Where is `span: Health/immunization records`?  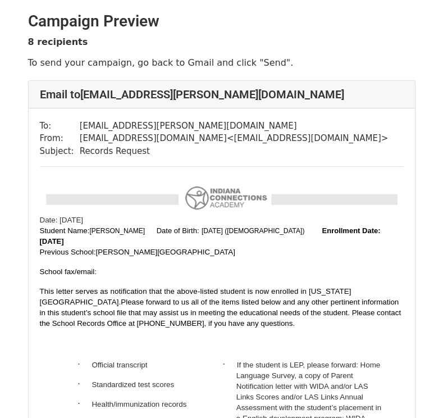
span: Health/immunization records is located at coordinates (139, 404).